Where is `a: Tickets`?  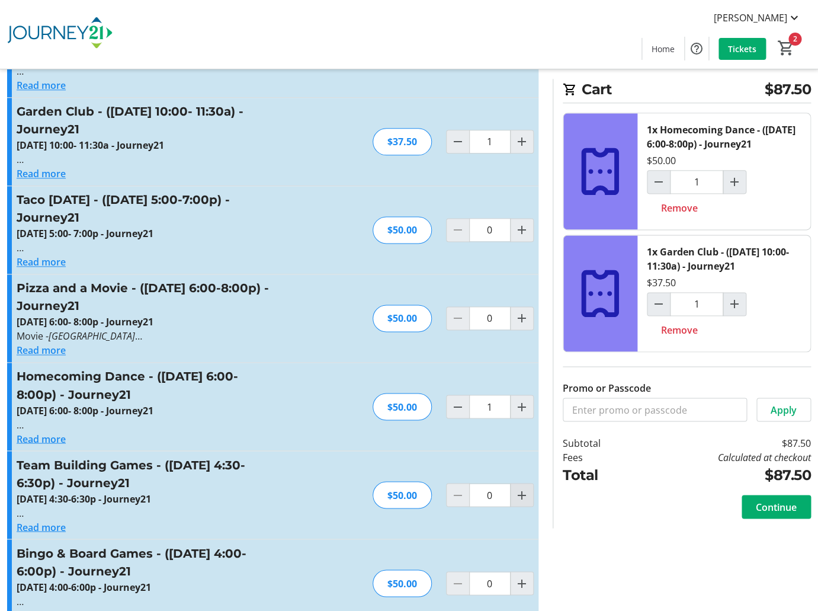 a: Tickets is located at coordinates (742, 49).